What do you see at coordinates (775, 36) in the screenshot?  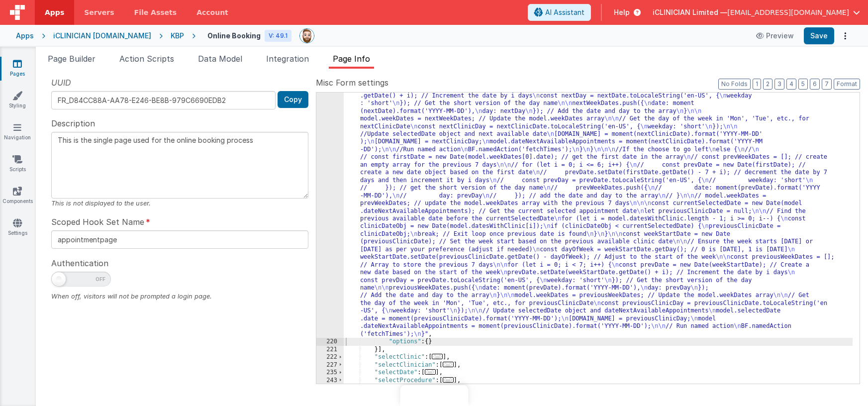 I see `button: Preview` at bounding box center [775, 36].